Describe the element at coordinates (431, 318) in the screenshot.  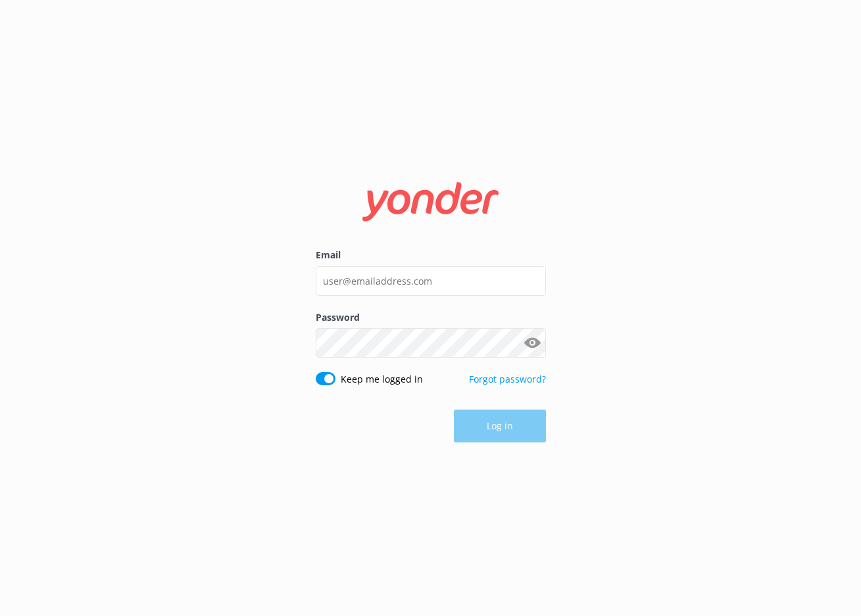
I see `label: Password` at that location.